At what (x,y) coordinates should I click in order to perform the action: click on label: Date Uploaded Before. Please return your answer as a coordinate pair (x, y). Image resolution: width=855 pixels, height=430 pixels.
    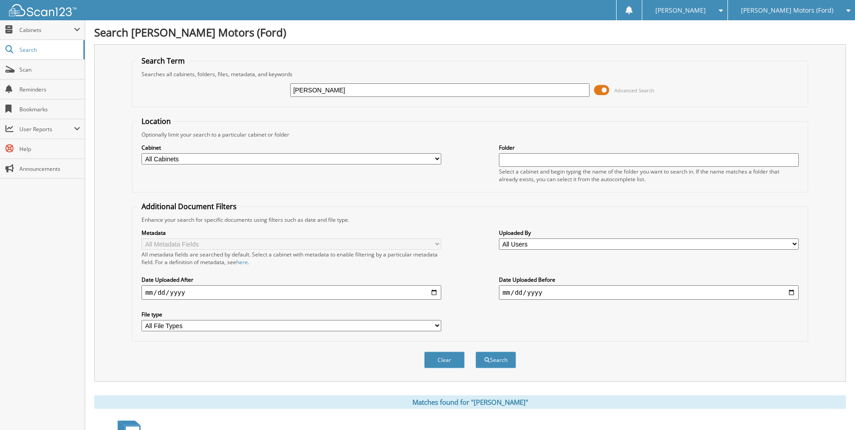
    Looking at the image, I should click on (649, 279).